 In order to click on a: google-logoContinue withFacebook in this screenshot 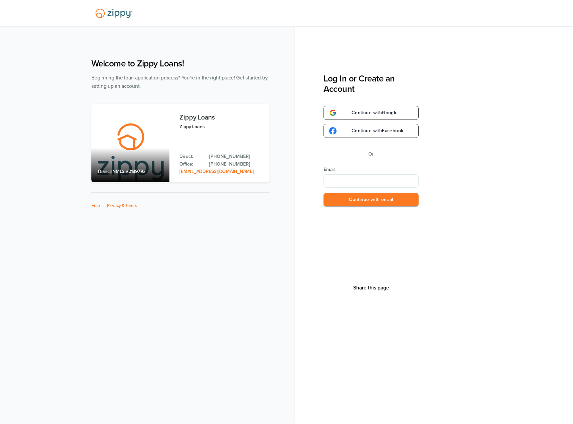, I will do `click(371, 131)`.